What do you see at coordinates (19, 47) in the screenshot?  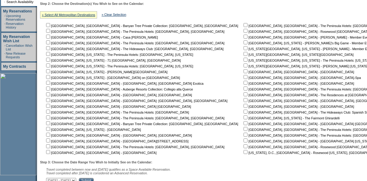 I see `a: Cancellation Wish List` at bounding box center [19, 47].